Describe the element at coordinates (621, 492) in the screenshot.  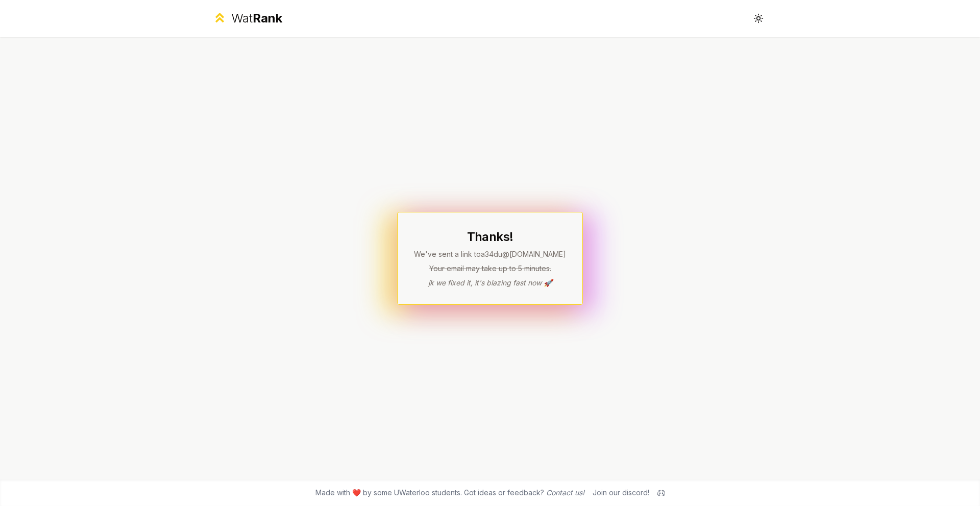
I see `div: Join our discord!` at that location.